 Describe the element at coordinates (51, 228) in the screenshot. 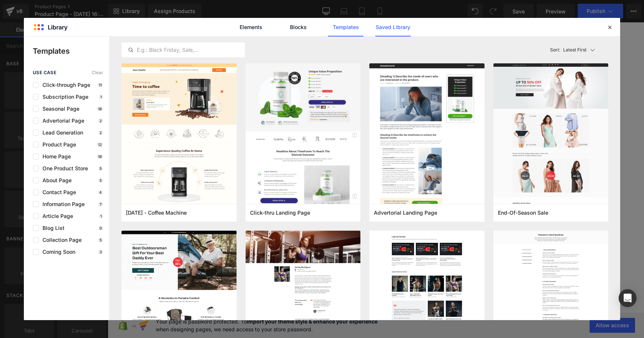

I see `span: Blog List` at that location.